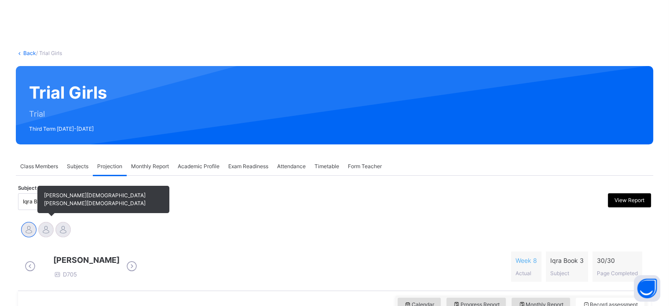 The image size is (669, 306). What do you see at coordinates (65, 274) in the screenshot?
I see `span: D705` at bounding box center [65, 274].